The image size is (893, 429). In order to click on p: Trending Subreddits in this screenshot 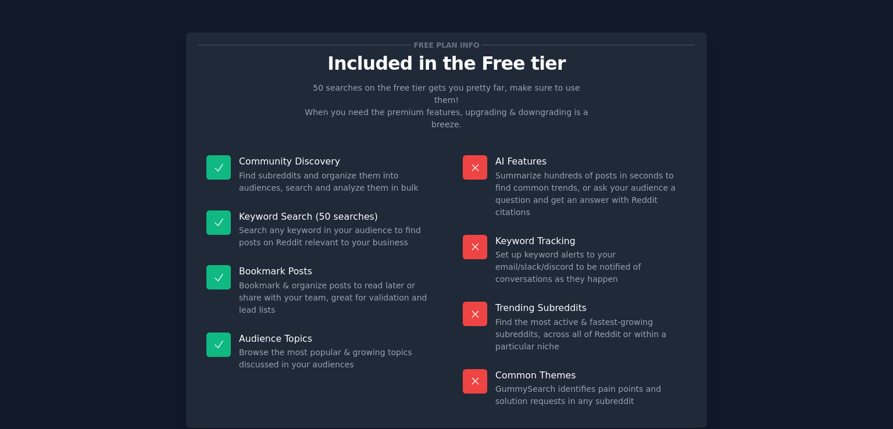, I will do `click(590, 307)`.